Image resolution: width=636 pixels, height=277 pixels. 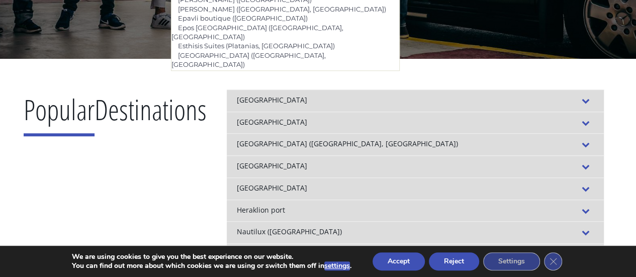 What do you see at coordinates (212, 257) in the screenshot?
I see `p: We are using cookies to give you the best experience on our website.` at bounding box center [212, 257].